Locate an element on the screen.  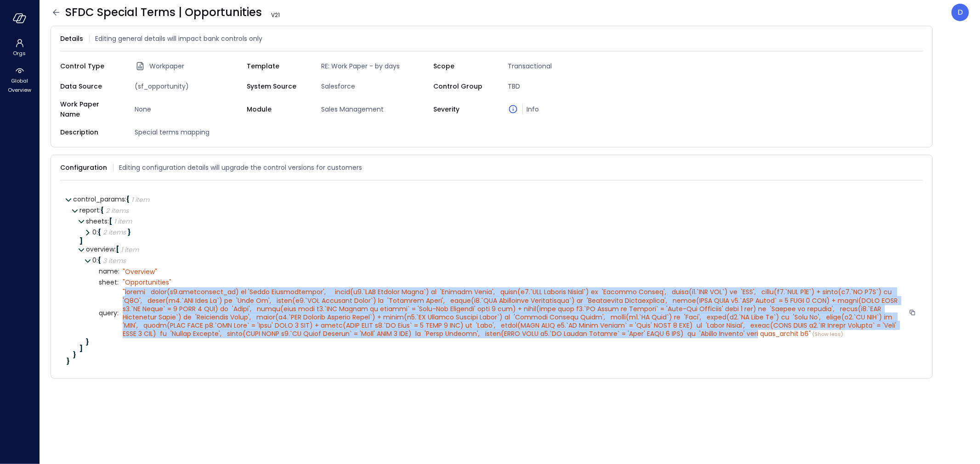
span: Severity is located at coordinates (464, 110).